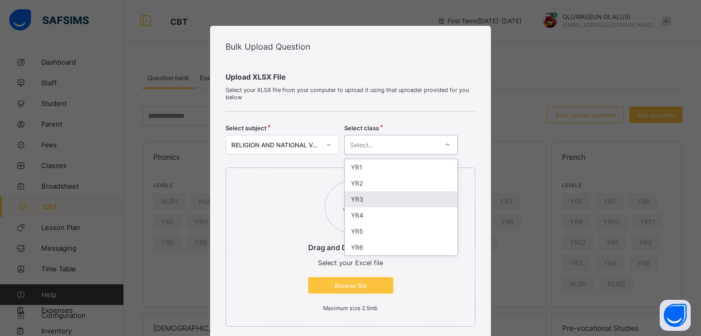 The image size is (701, 336). Describe the element at coordinates (350, 76) in the screenshot. I see `span: Upload XLSX File` at that location.